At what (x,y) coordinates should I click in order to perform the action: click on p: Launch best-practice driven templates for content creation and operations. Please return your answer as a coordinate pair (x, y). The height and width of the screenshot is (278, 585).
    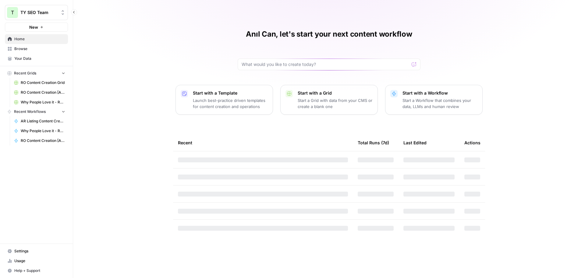
    Looking at the image, I should click on (230, 103).